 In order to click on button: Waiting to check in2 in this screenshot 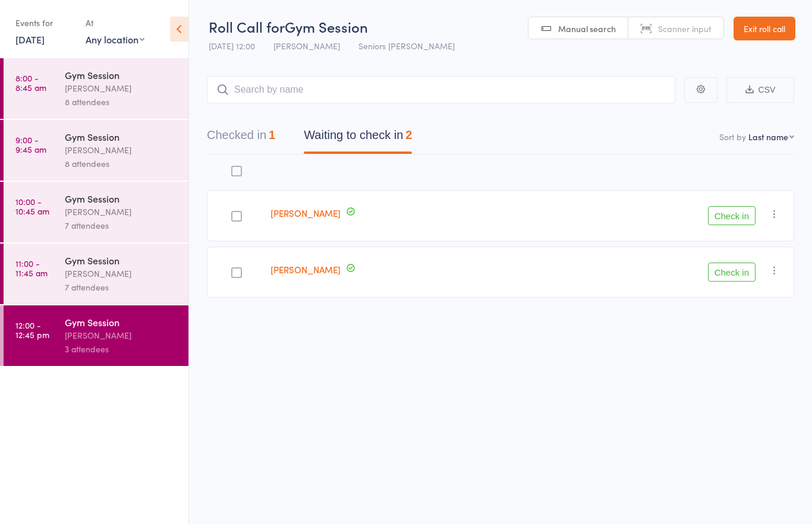, I will do `click(358, 138)`.